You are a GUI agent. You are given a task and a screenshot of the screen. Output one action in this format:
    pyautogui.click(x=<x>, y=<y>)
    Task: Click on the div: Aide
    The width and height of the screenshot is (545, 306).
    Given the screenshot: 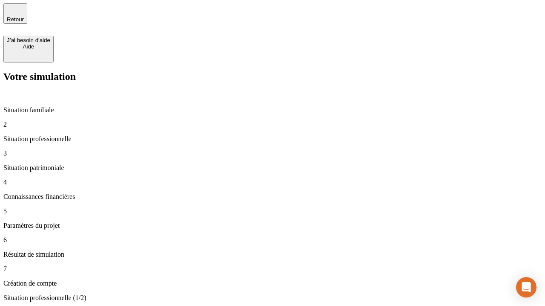 What is the action you would take?
    pyautogui.click(x=29, y=46)
    